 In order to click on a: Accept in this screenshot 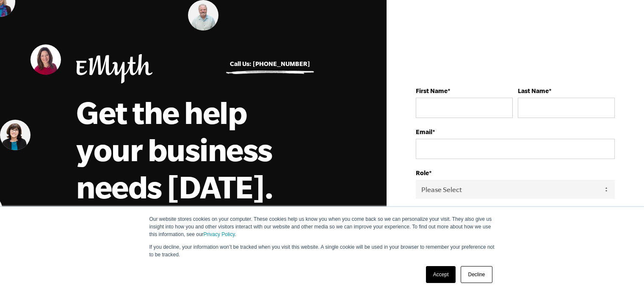, I will do `click(441, 274)`.